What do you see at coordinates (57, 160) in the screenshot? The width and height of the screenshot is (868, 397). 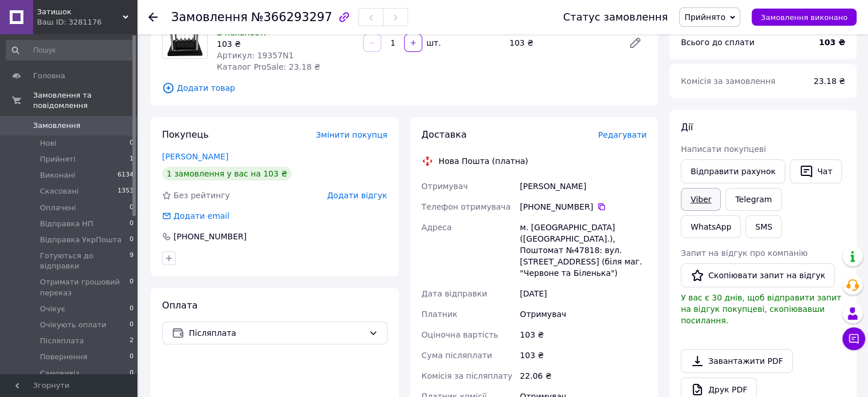 I see `span: Прийняті` at bounding box center [57, 160].